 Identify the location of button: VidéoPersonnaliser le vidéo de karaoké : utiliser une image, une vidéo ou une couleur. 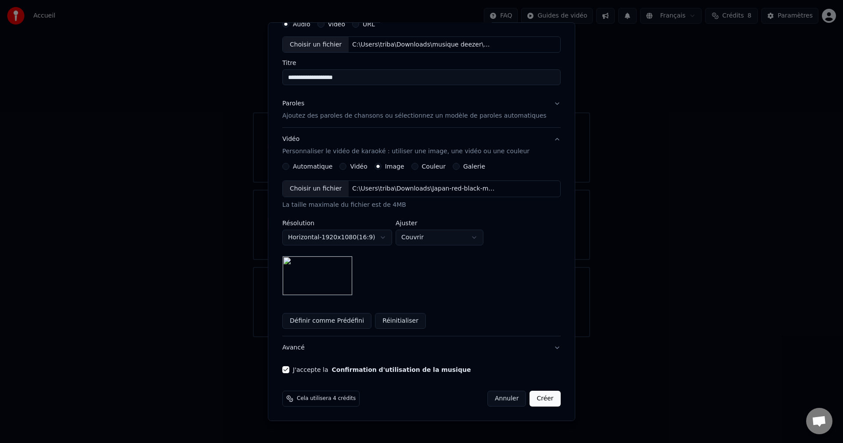
(421, 145).